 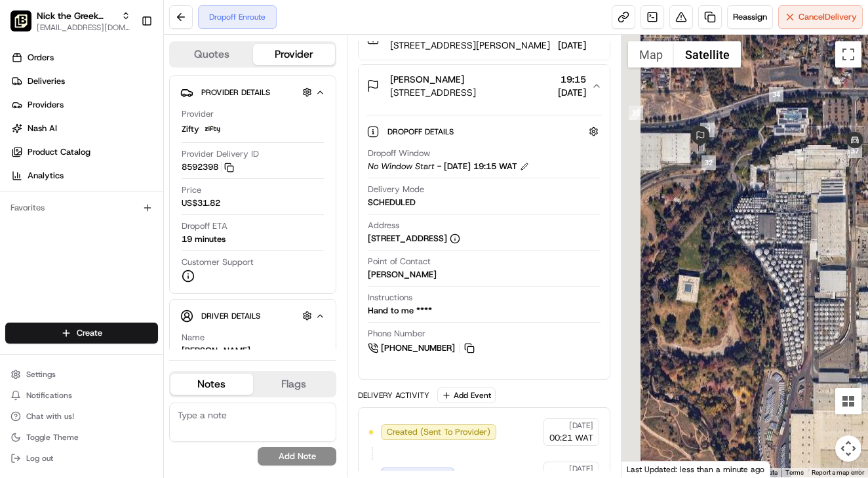 What do you see at coordinates (235, 93) in the screenshot?
I see `span: Provider Details` at bounding box center [235, 93].